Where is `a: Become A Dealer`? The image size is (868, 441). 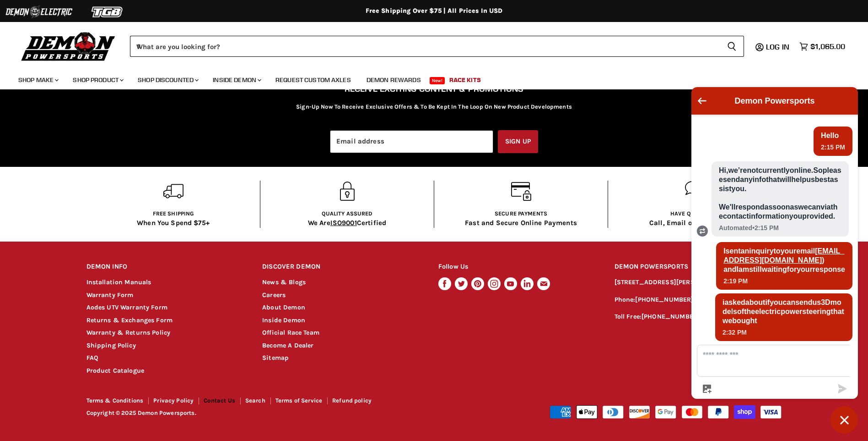 a: Become A Dealer is located at coordinates (287, 345).